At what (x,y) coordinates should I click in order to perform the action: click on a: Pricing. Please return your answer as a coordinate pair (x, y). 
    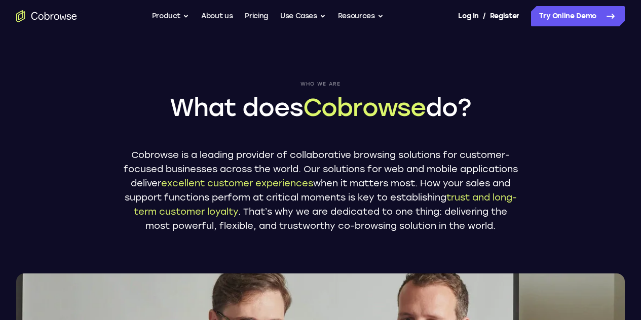
    Looking at the image, I should click on (256, 16).